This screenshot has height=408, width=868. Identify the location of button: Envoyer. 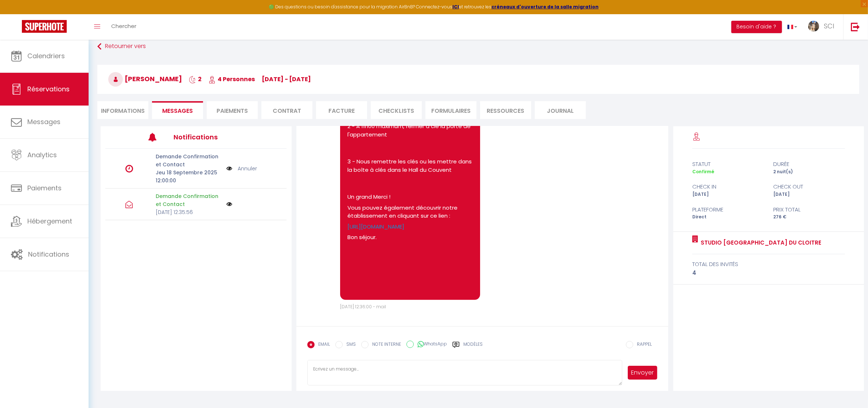
(643, 373).